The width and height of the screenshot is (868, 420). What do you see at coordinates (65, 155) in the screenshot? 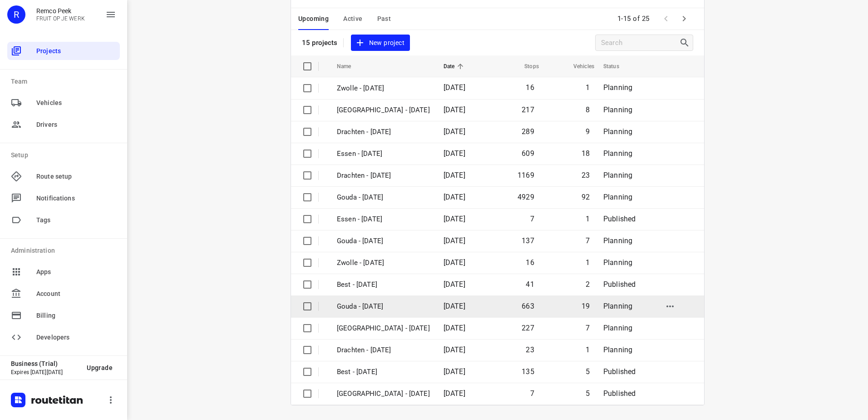
I see `p: Setup` at bounding box center [65, 155].